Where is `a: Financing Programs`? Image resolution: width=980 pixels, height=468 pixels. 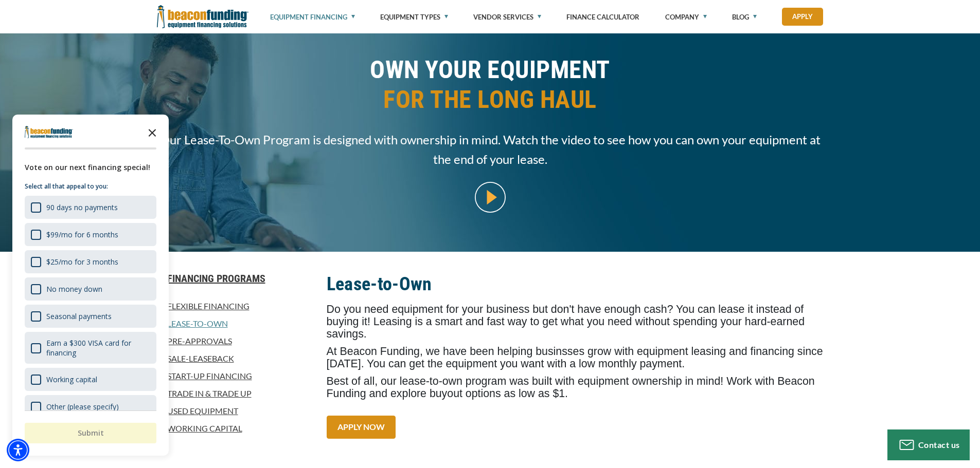
a: Financing Programs is located at coordinates (236, 278).